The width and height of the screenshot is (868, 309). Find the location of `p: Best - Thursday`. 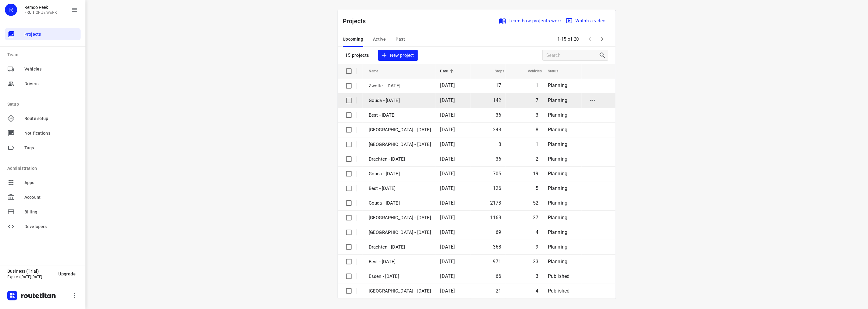

p: Best - Thursday is located at coordinates (400, 188).